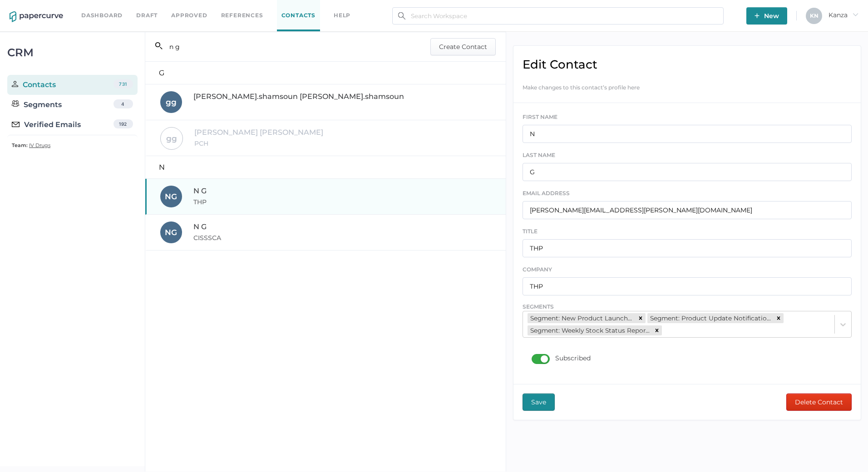 The height and width of the screenshot is (472, 868). Describe the element at coordinates (766, 16) in the screenshot. I see `span: New` at that location.